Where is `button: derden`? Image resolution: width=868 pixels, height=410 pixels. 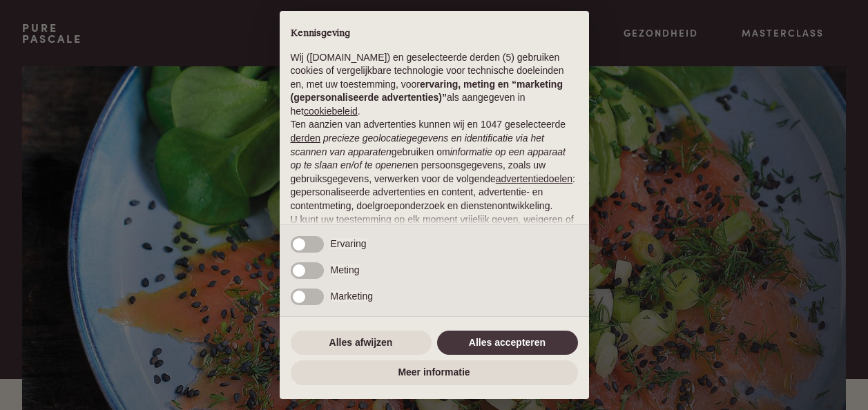 button: derden is located at coordinates (305, 139).